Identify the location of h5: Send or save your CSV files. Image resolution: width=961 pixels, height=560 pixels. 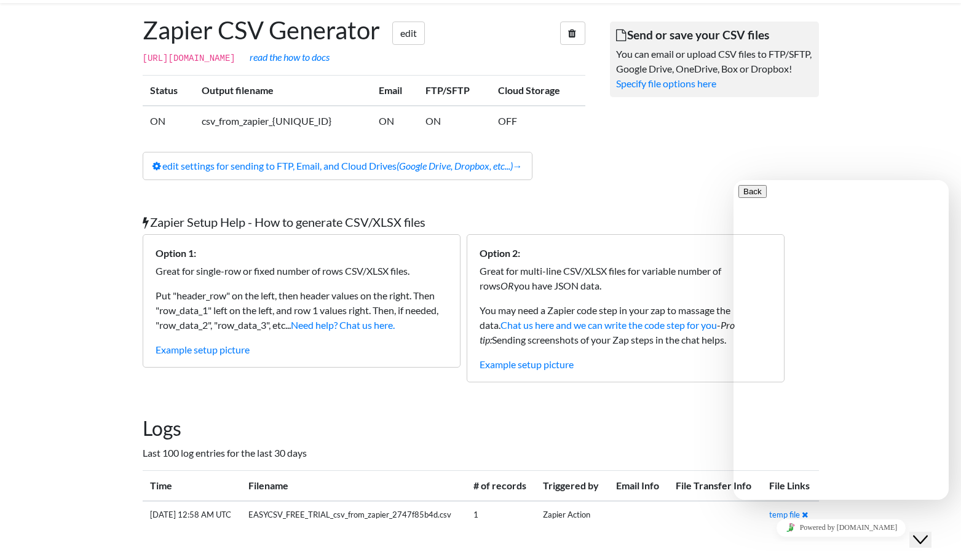
(714, 35).